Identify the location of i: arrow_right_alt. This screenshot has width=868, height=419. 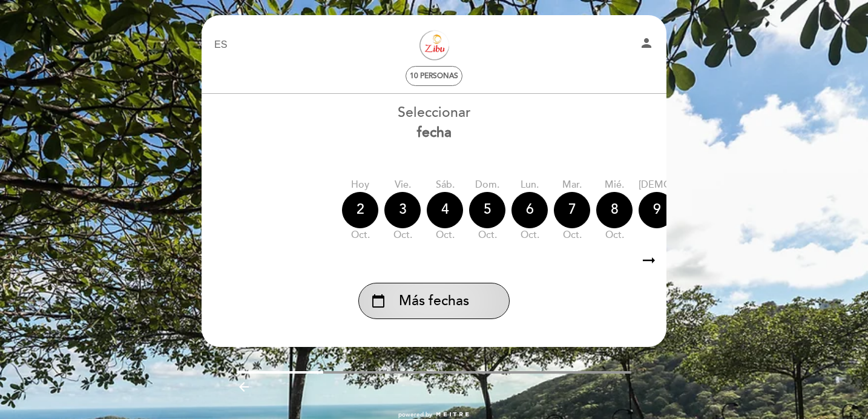
(649, 261).